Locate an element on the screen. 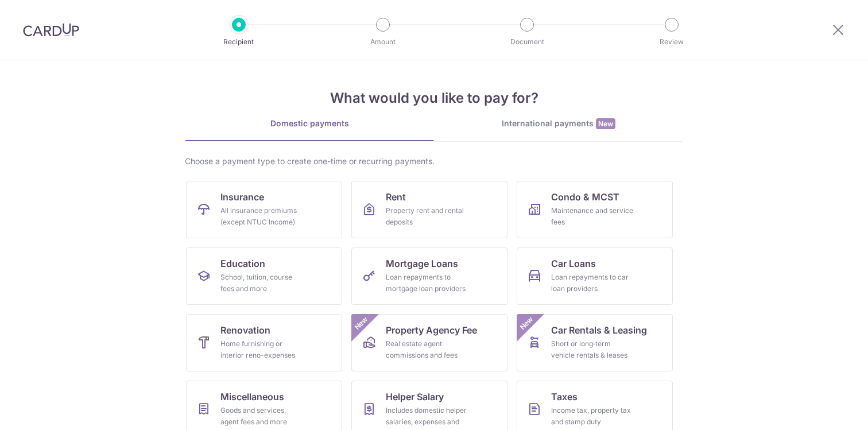  span: Car Loans is located at coordinates (574, 264).